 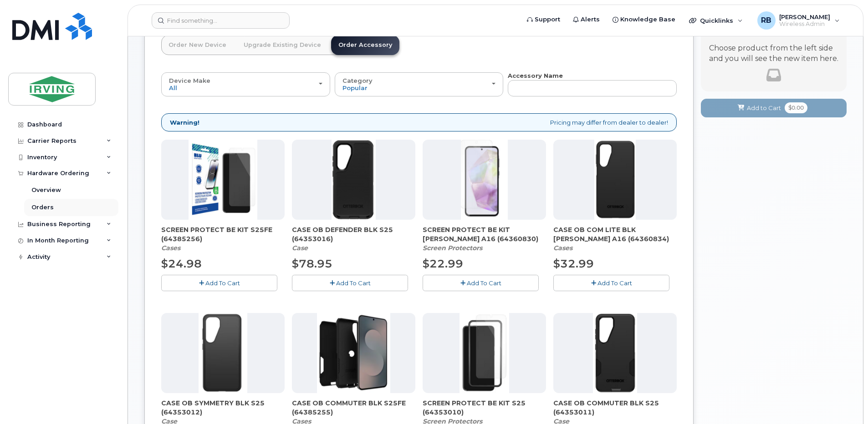 I want to click on div: CASE OB COM LITE BLK SAM A16 (64360834), so click(x=615, y=239).